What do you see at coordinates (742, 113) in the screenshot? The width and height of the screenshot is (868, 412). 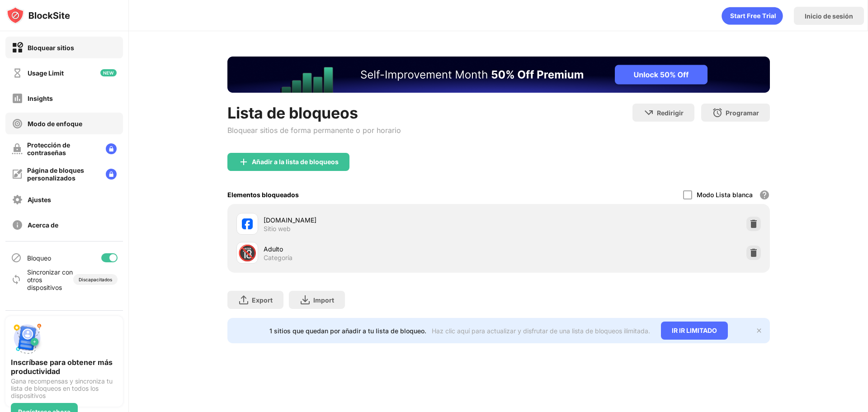 I see `div: Programar` at bounding box center [742, 113].